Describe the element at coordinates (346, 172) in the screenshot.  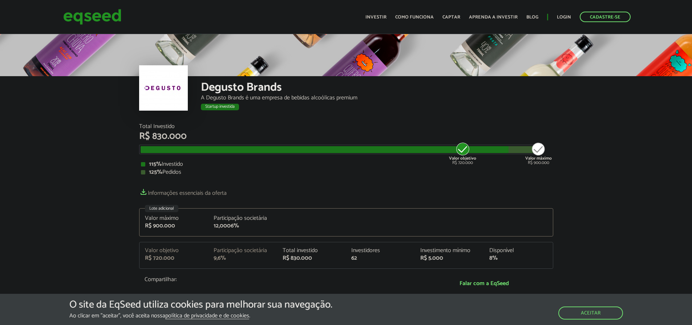
I see `div: Pedidos` at that location.